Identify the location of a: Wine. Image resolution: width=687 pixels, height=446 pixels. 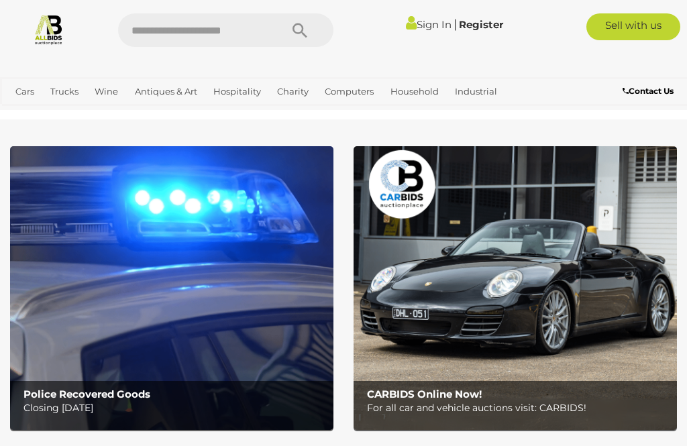
(106, 91).